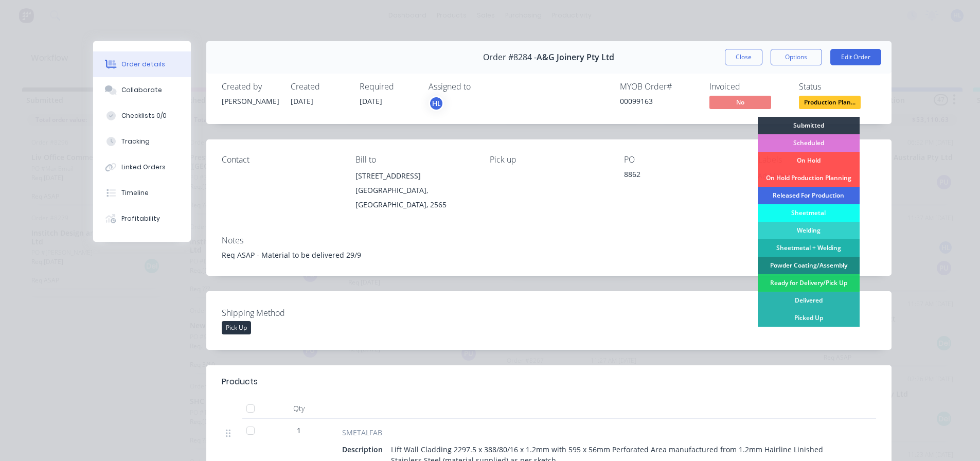 Image resolution: width=980 pixels, height=461 pixels. What do you see at coordinates (142, 116) in the screenshot?
I see `button: Checklists 0/0` at bounding box center [142, 116].